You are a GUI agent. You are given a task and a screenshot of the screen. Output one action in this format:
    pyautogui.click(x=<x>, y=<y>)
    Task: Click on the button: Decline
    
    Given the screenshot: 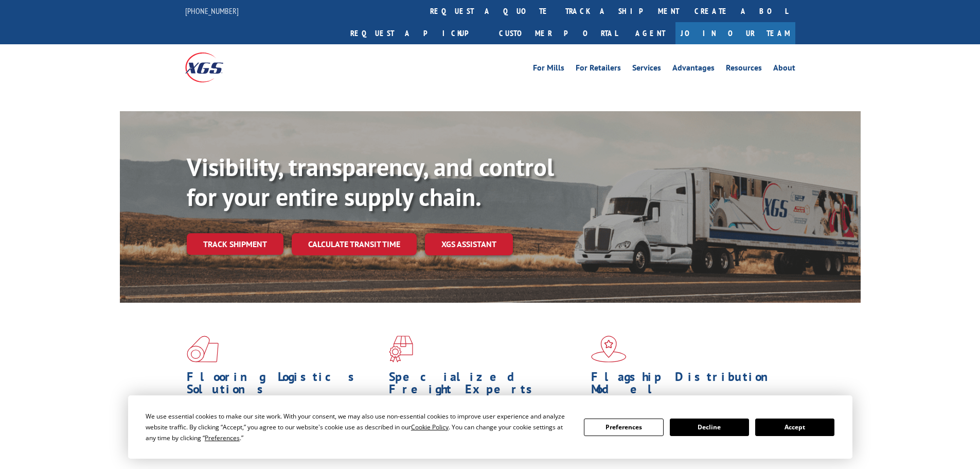 What is the action you would take?
    pyautogui.click(x=710, y=427)
    